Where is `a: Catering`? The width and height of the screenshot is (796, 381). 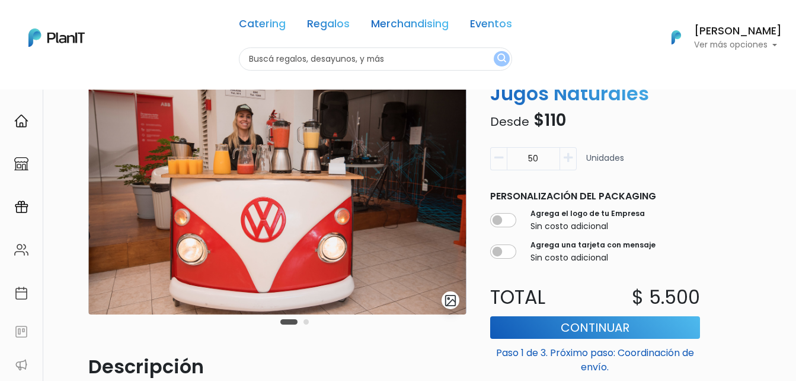
a: Catering is located at coordinates (262, 26).